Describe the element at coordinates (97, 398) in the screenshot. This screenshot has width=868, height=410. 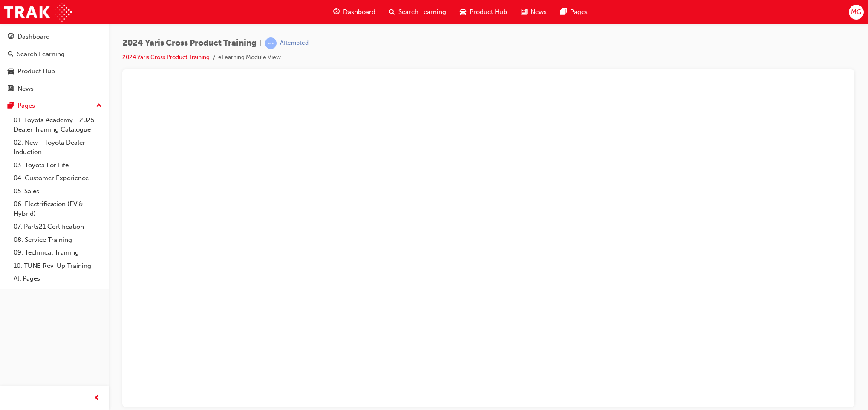
I see `span: prev-icon` at that location.